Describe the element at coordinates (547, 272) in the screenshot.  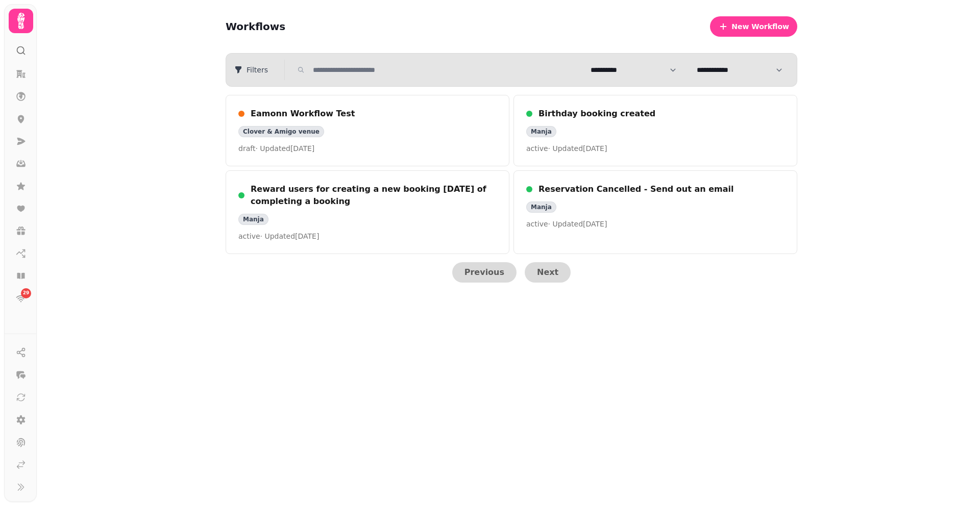
I see `button: Next` at that location.